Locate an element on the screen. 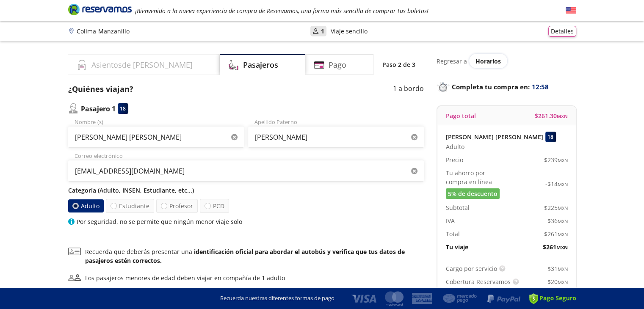  p: Pago total is located at coordinates (461, 116).